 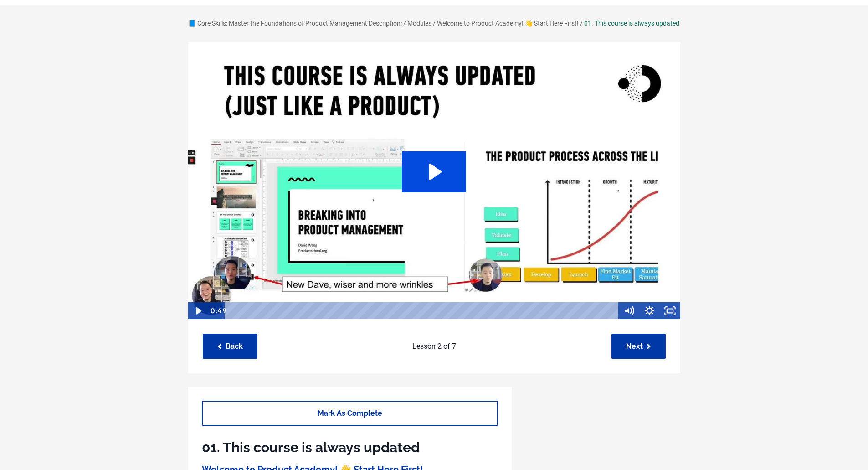 I want to click on div: 01. This course is always updated, so click(x=631, y=23).